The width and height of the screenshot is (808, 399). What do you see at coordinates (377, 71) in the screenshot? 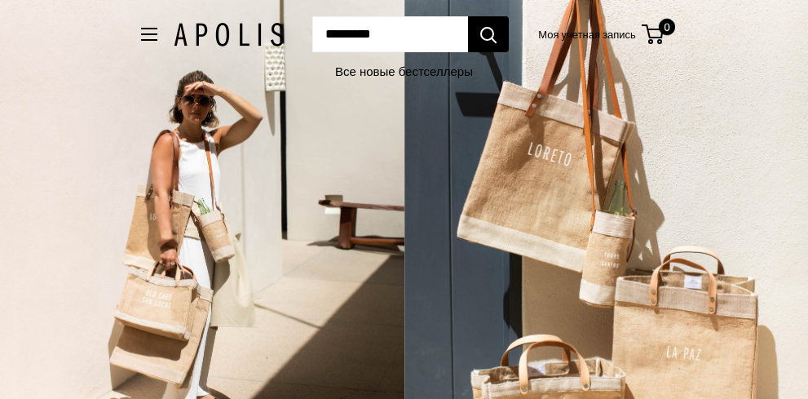
I see `a: новые` at bounding box center [377, 71].